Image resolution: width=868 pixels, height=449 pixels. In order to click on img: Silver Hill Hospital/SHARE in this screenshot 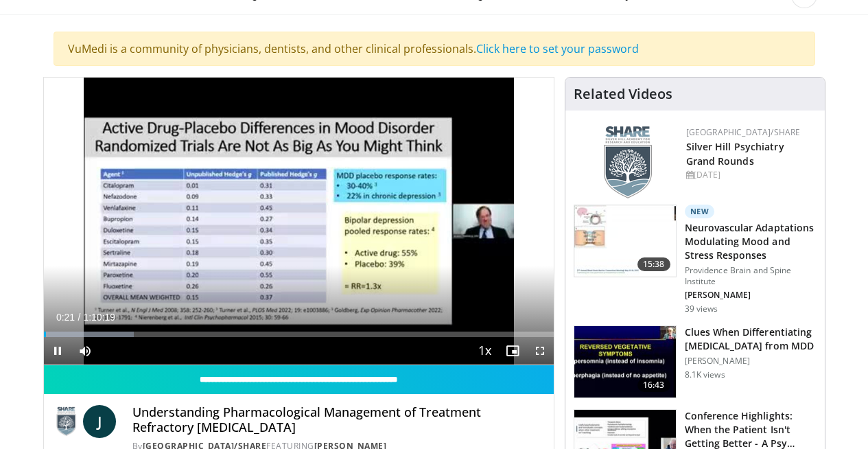, I will do `click(66, 422)`.